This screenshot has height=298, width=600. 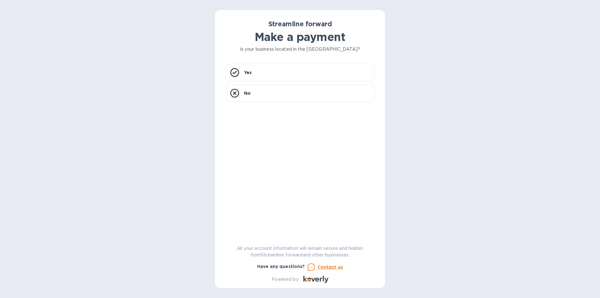 I want to click on p: No, so click(x=247, y=93).